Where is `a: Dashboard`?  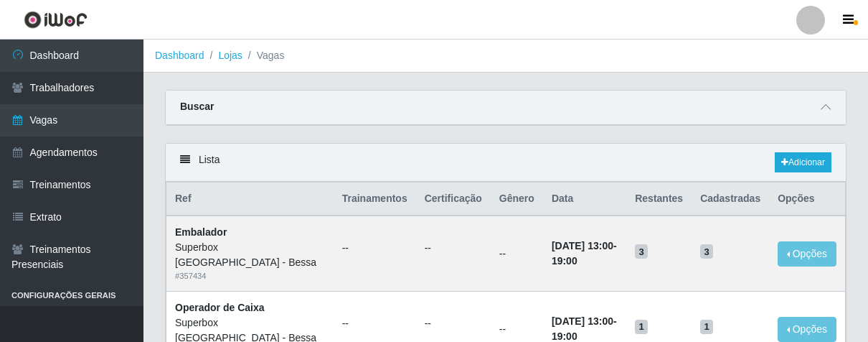
a: Dashboard is located at coordinates (180, 56).